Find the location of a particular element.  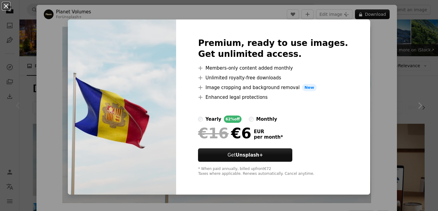

img: premium_photo-1670689708319-c542c6c79b33 is located at coordinates (122, 107).